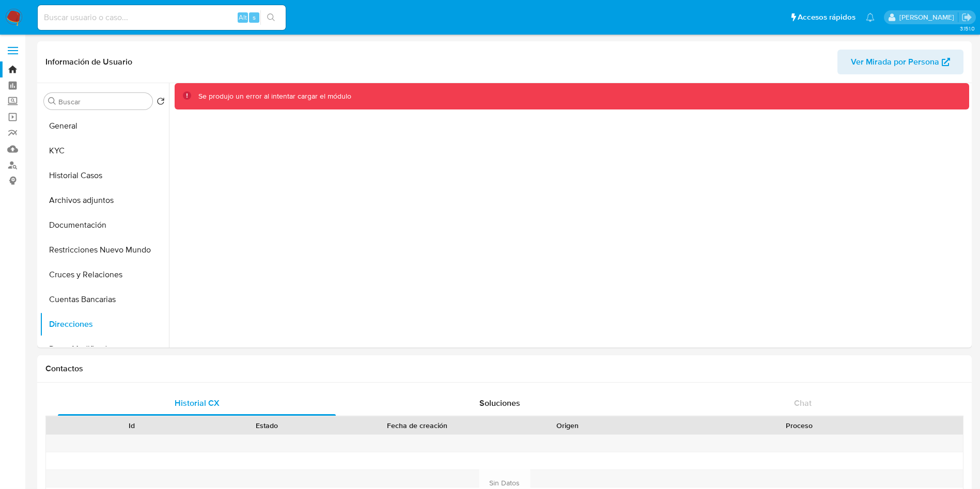  I want to click on button: Datos Modificados, so click(104, 349).